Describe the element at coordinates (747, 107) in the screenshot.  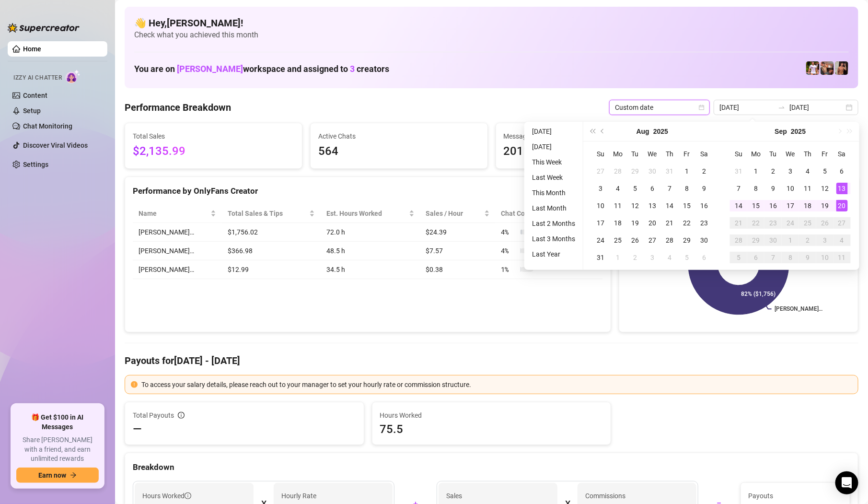
I see `input: Start date` at that location.